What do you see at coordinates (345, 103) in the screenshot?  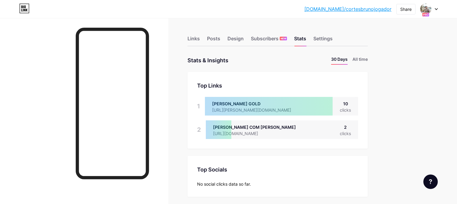 I see `div: 10` at bounding box center [345, 103].